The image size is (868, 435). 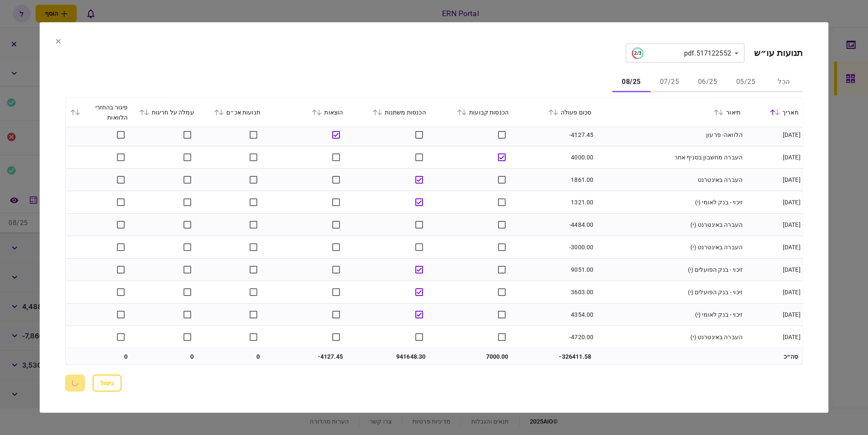 What do you see at coordinates (471, 113) in the screenshot?
I see `div: הכנסות קבועות` at bounding box center [471, 113].